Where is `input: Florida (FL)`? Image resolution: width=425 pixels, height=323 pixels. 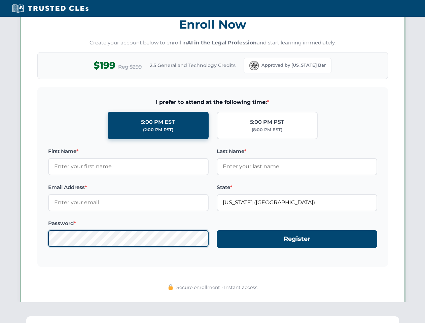
input: Florida (FL) is located at coordinates (297, 203).